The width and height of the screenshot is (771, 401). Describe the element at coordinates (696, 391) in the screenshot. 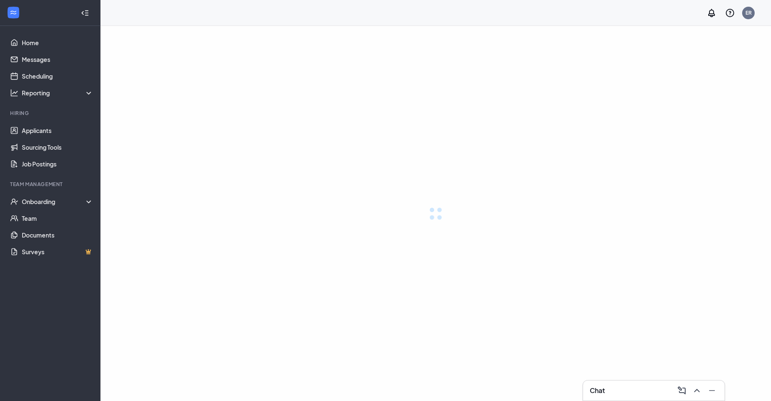

I see `button: ChevronUp` at that location.